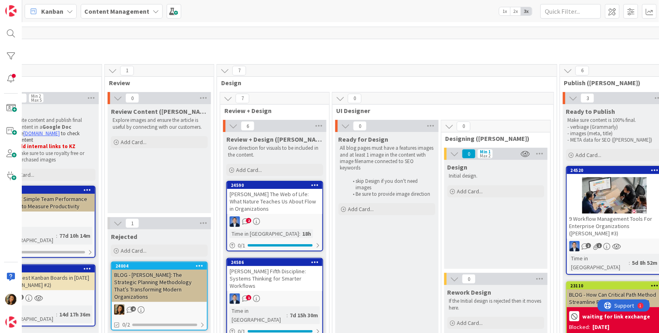  I want to click on div: 24521, so click(49, 269).